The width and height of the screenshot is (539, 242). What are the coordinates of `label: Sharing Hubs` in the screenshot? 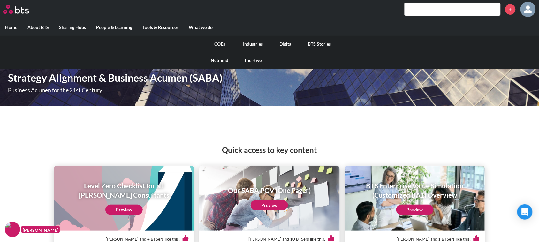 It's located at (73, 27).